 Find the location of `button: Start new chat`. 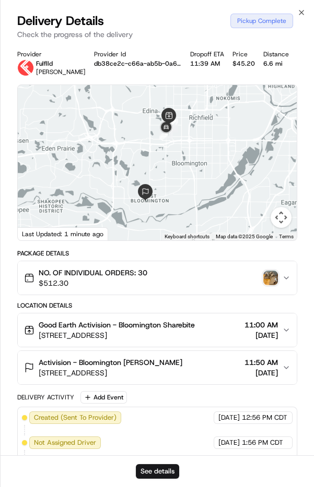

button: Start new chat is located at coordinates (184, 109).